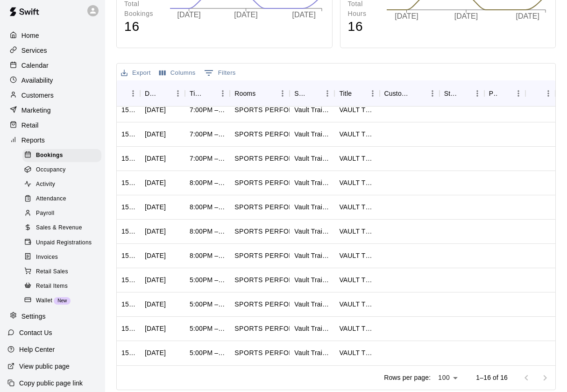  Describe the element at coordinates (163, 93) in the screenshot. I see `div: Date` at that location.